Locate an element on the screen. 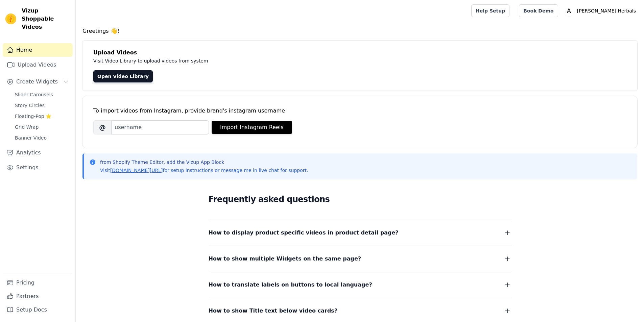 Image resolution: width=644 pixels, height=322 pixels. text: A is located at coordinates (569, 11).